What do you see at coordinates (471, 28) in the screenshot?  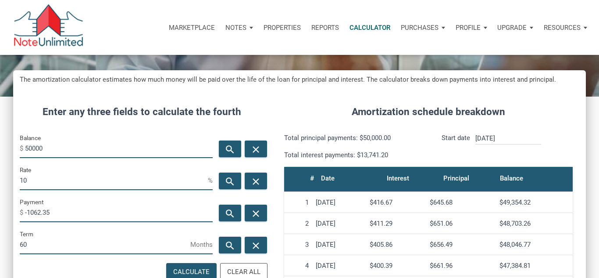 I see `button: Profile` at bounding box center [471, 28].